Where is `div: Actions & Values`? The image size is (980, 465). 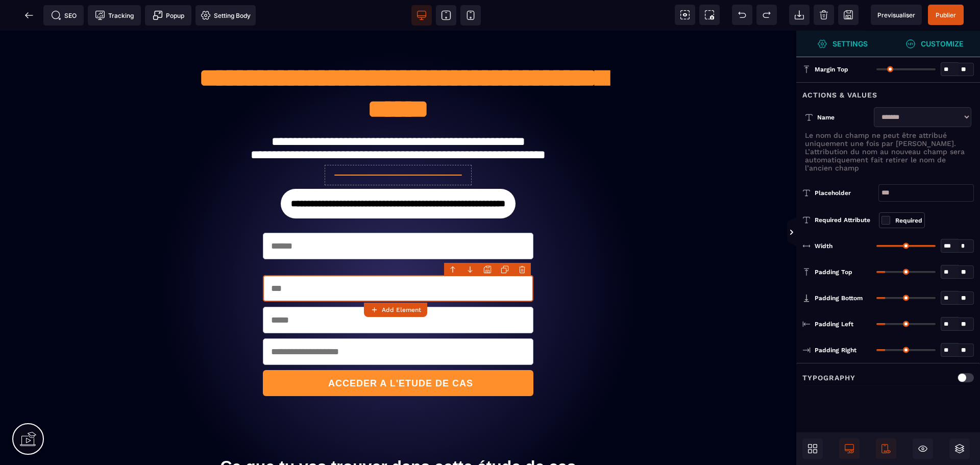
div: Actions & Values is located at coordinates (888, 92).